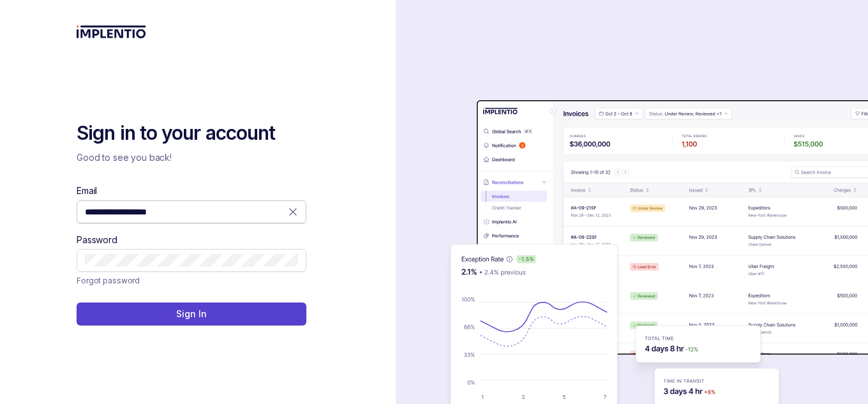 This screenshot has height=404, width=868. Describe the element at coordinates (108, 281) in the screenshot. I see `a: Link Forgot password` at that location.